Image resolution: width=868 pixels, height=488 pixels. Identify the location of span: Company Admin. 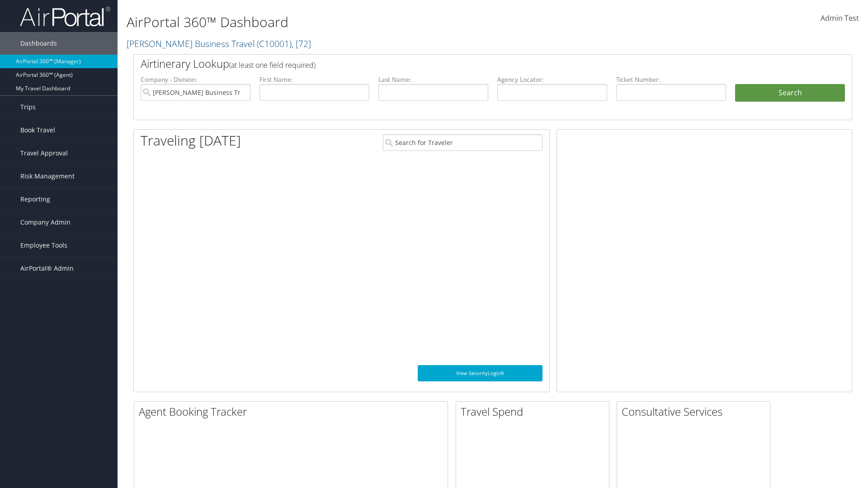
(45, 222).